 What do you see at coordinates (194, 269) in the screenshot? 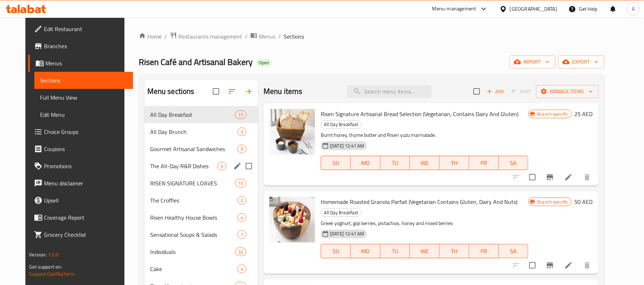
I see `div: Cake` at bounding box center [194, 269].